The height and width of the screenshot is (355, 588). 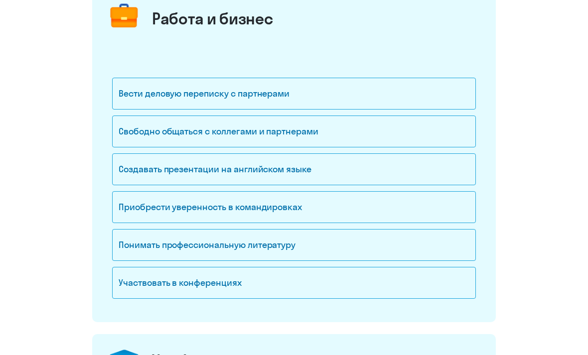 What do you see at coordinates (294, 169) in the screenshot?
I see `div: Создавать презентации на английском языке` at bounding box center [294, 169].